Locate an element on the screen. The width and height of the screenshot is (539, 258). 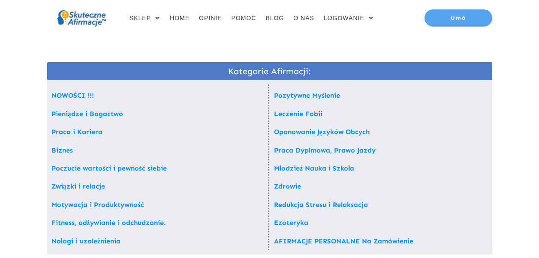
a: Opanowanie Języków Obcych is located at coordinates (321, 132).